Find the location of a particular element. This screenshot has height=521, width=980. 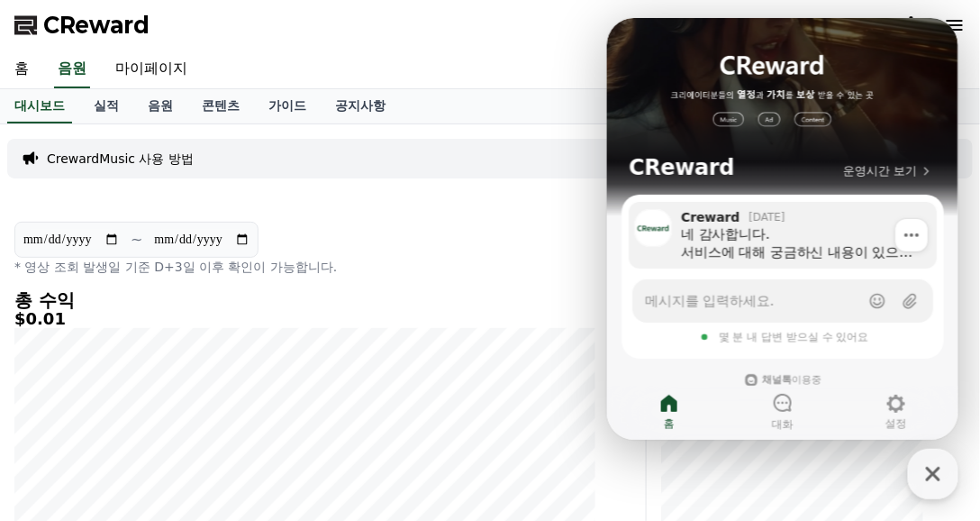

span: 운영시간 보기 is located at coordinates (273, 153).